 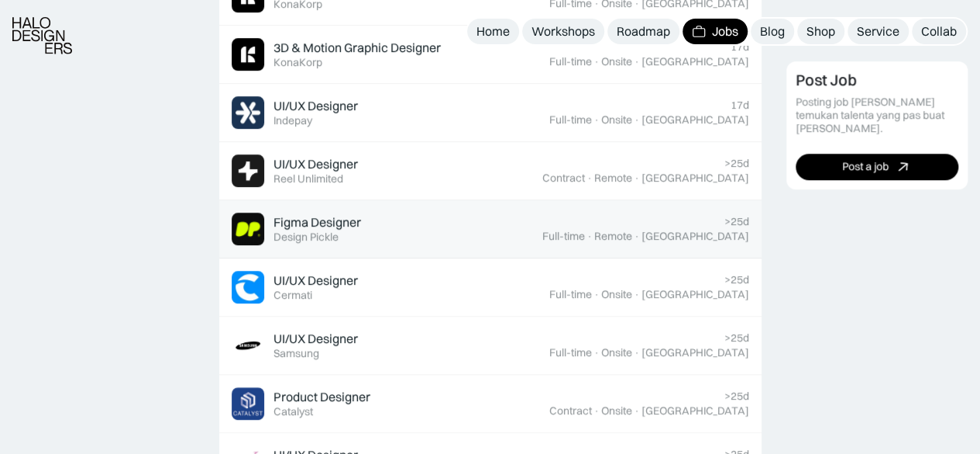 What do you see at coordinates (493, 31) in the screenshot?
I see `div: Home` at bounding box center [493, 31].